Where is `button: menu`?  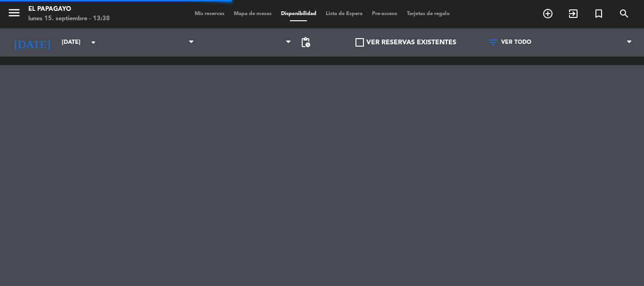 button: menu is located at coordinates (14, 14).